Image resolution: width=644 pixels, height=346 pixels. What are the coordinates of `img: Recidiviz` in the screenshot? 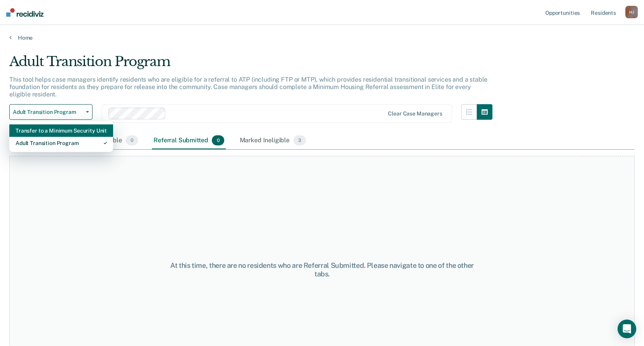 It's located at (25, 13).